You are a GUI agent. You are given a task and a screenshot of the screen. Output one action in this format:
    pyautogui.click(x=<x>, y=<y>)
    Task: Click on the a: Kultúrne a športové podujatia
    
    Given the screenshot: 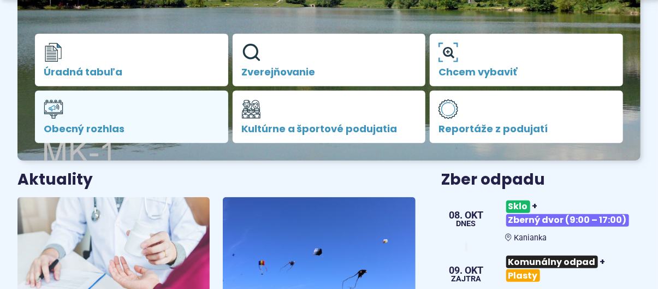 What is the action you would take?
    pyautogui.click(x=329, y=117)
    